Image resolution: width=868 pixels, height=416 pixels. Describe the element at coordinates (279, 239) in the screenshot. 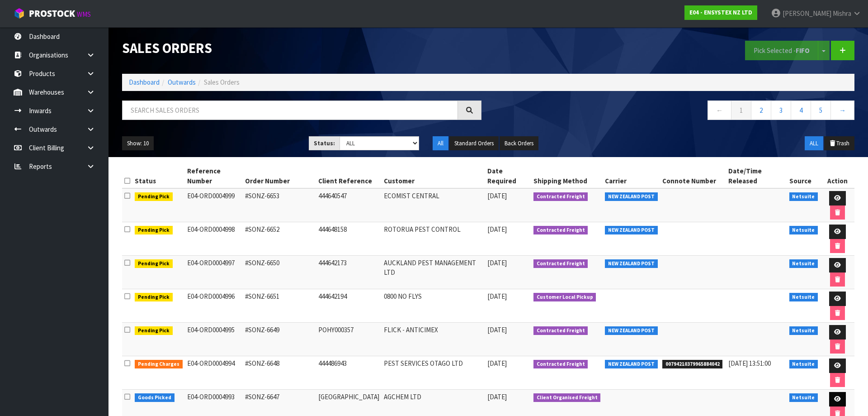

I see `td: #SONZ-6652` at that location.